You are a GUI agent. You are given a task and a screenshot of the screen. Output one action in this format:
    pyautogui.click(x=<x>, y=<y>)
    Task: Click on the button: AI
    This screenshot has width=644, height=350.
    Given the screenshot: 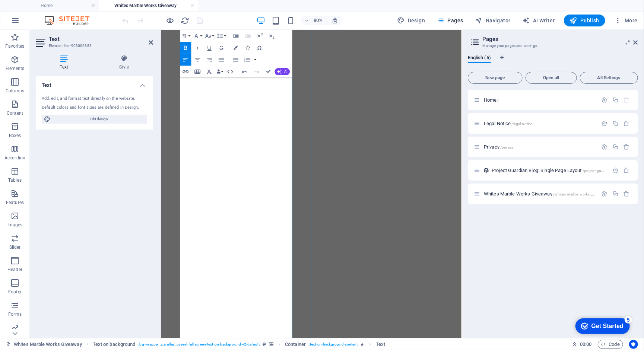 What is the action you would take?
    pyautogui.click(x=283, y=71)
    